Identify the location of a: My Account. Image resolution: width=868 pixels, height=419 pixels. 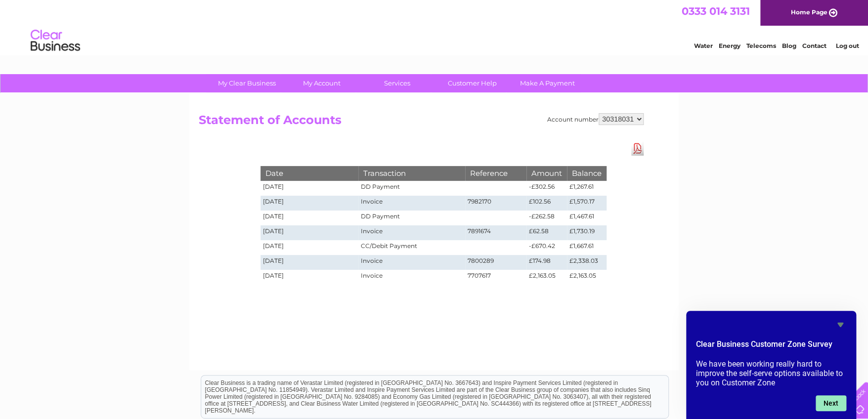
(322, 83).